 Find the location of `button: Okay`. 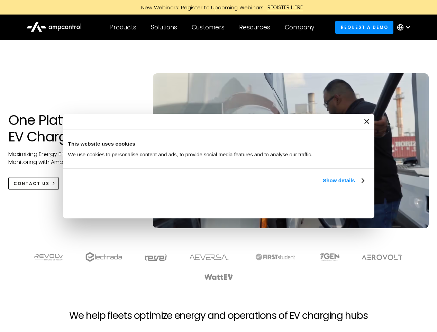

button: Okay is located at coordinates (317, 203).